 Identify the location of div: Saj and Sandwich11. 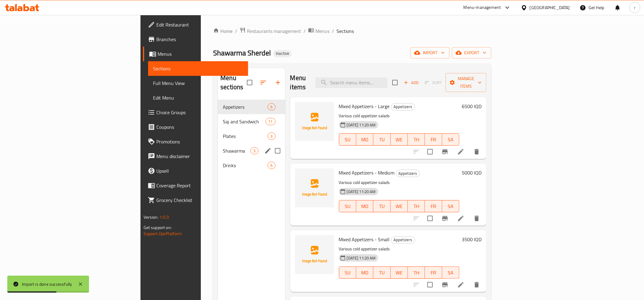
(251, 122).